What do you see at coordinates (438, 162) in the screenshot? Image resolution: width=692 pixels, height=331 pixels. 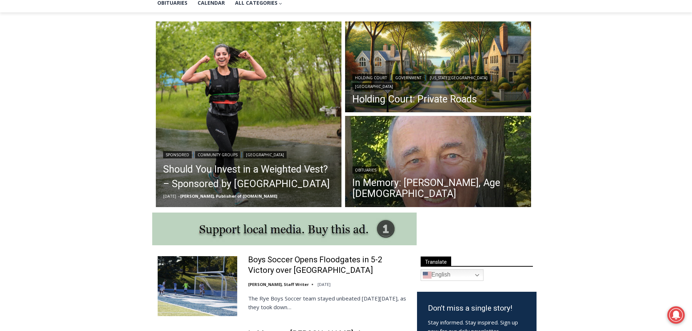 I see `img: Obituary - Richard Allen Hynson` at bounding box center [438, 162].